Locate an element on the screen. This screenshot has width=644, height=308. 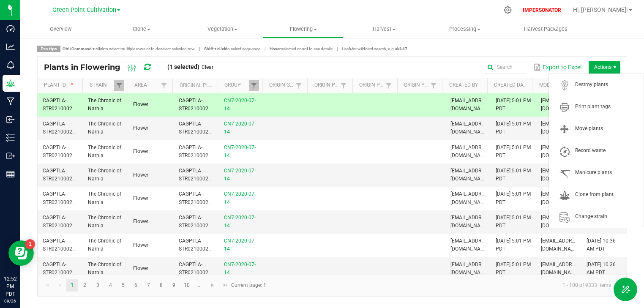
span: Move plants is located at coordinates (607, 128).